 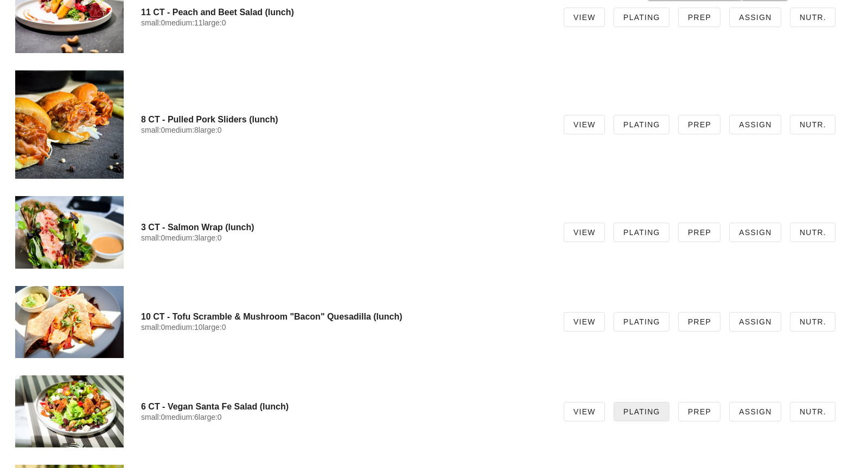 I want to click on span: medium:6, so click(x=181, y=417).